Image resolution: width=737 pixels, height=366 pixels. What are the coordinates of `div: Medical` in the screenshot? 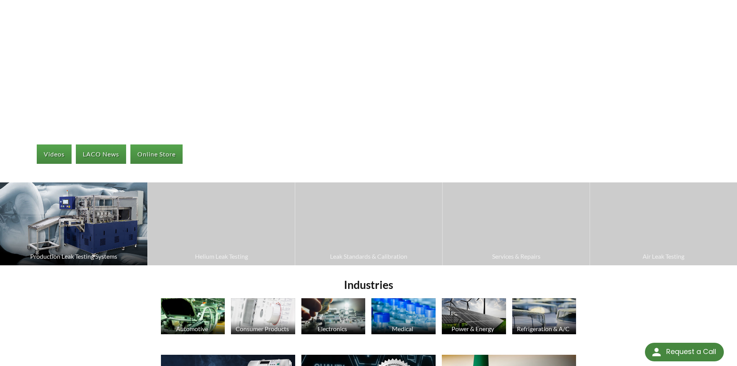 It's located at (402, 328).